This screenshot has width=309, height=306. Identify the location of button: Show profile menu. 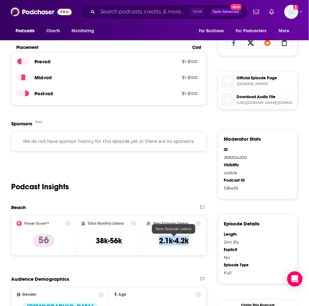
(292, 12).